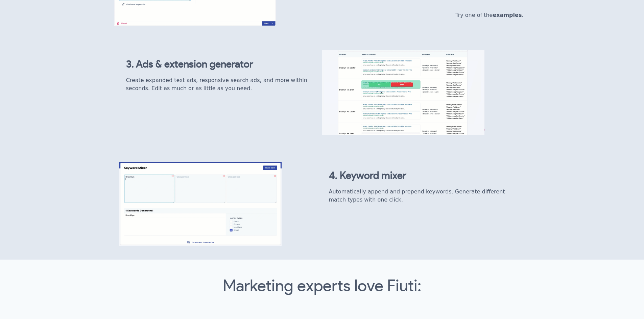  Describe the element at coordinates (423, 196) in the screenshot. I see `p: Automatically append and prepend keywords. Generate different match types with one click.` at that location.